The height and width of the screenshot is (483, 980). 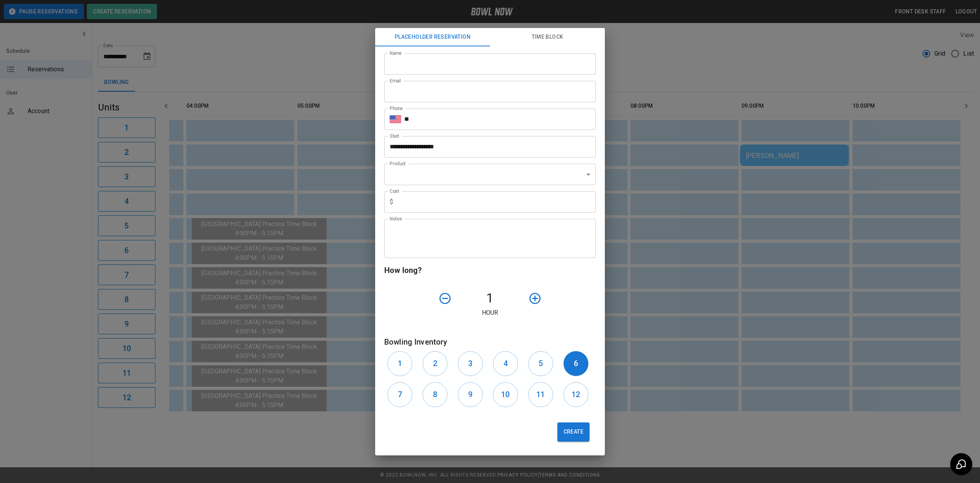 What do you see at coordinates (399, 363) in the screenshot?
I see `h6: 1` at bounding box center [399, 363].